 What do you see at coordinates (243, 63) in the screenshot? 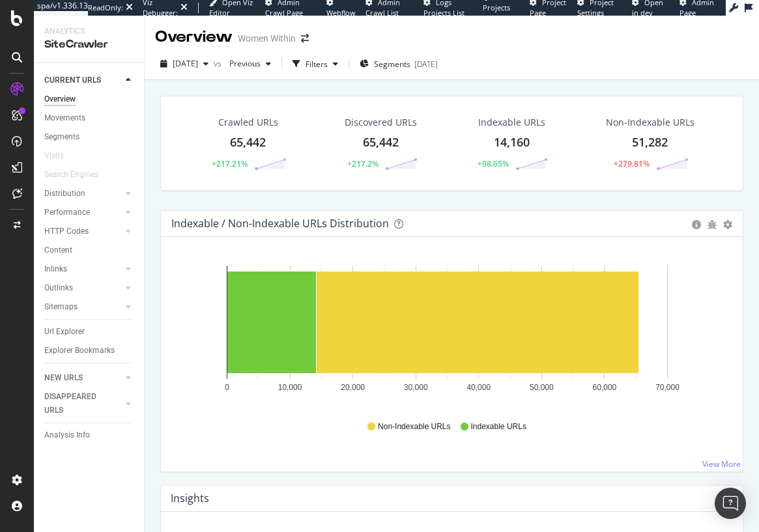
I see `span: Previous` at bounding box center [243, 63].